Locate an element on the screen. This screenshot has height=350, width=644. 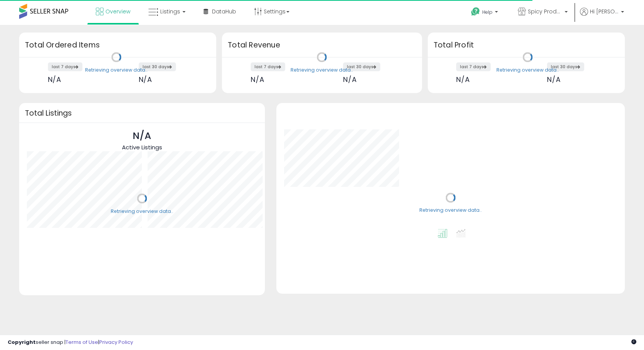
span: Listings is located at coordinates (170, 11).